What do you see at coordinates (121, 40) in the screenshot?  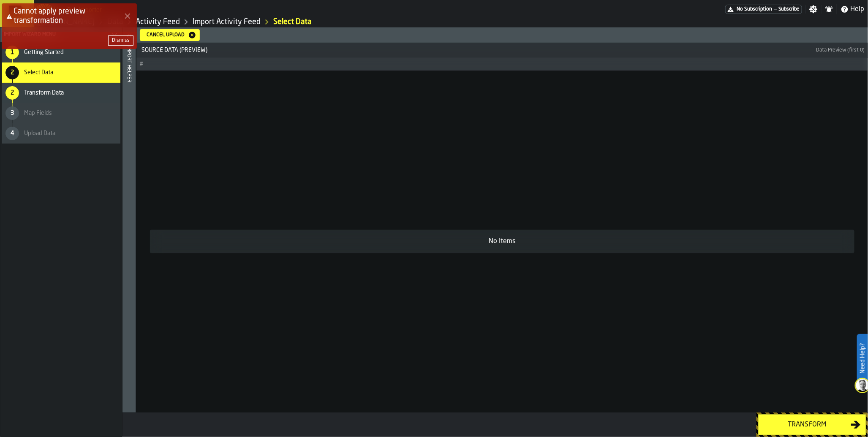 I see `button: button-` at bounding box center [121, 40].